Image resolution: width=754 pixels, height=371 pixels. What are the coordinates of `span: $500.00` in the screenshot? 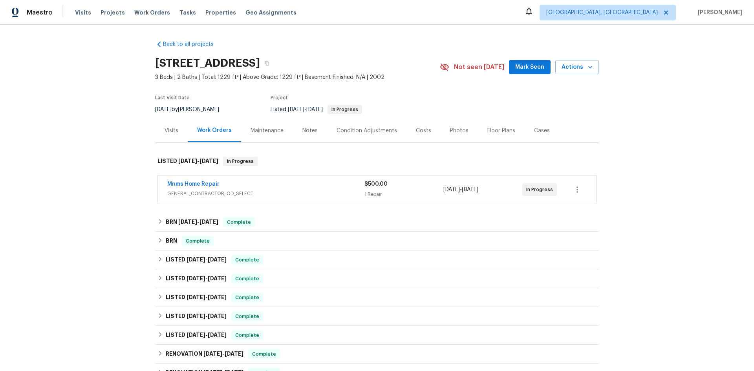 It's located at (376, 184).